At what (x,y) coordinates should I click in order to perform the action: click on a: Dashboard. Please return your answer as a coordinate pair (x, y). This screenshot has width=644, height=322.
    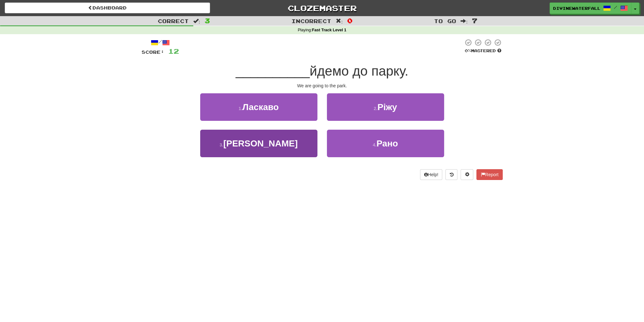
    Looking at the image, I should click on (107, 8).